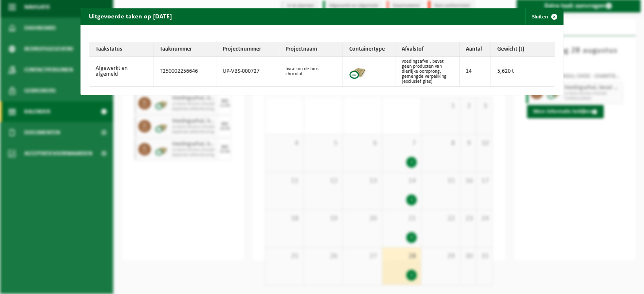 This screenshot has height=294, width=644. What do you see at coordinates (248, 72) in the screenshot?
I see `td: UP-VBS-000727` at bounding box center [248, 72].